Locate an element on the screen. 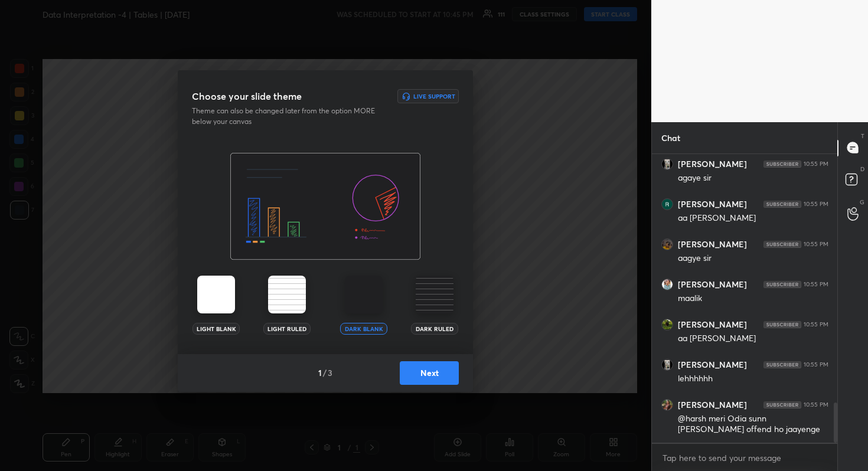 The image size is (868, 471). div: Dark Blank is located at coordinates (364, 329).